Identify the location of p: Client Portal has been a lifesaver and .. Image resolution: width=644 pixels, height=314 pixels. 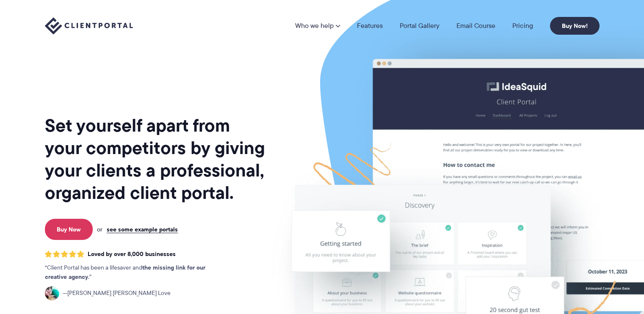
(134, 272).